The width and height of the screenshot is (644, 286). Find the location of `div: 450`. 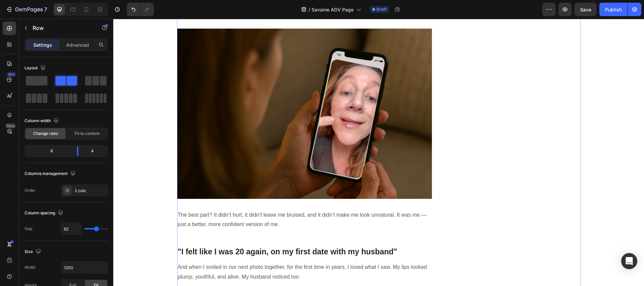

div: 450 is located at coordinates (11, 74).